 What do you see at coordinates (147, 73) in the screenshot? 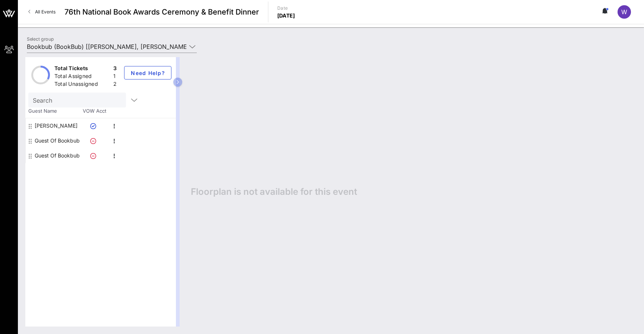
I see `button: Need Help?` at bounding box center [147, 73].